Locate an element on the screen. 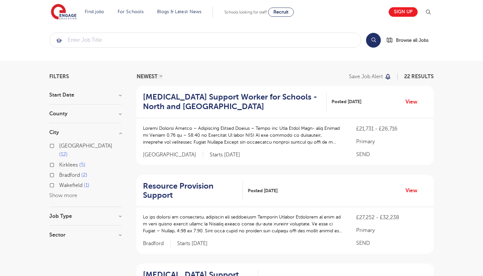 The height and width of the screenshot is (276, 483). h3: Start Date is located at coordinates (85, 95).